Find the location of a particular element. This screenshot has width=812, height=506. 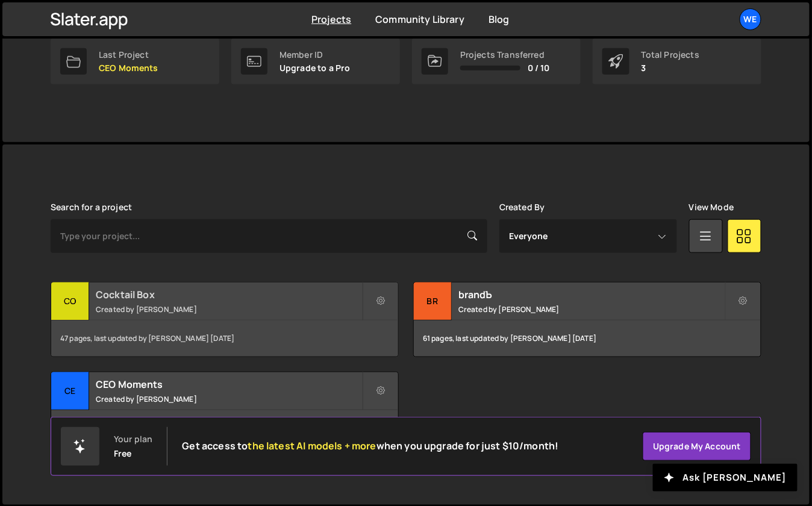

label: View Mode is located at coordinates (712, 207).